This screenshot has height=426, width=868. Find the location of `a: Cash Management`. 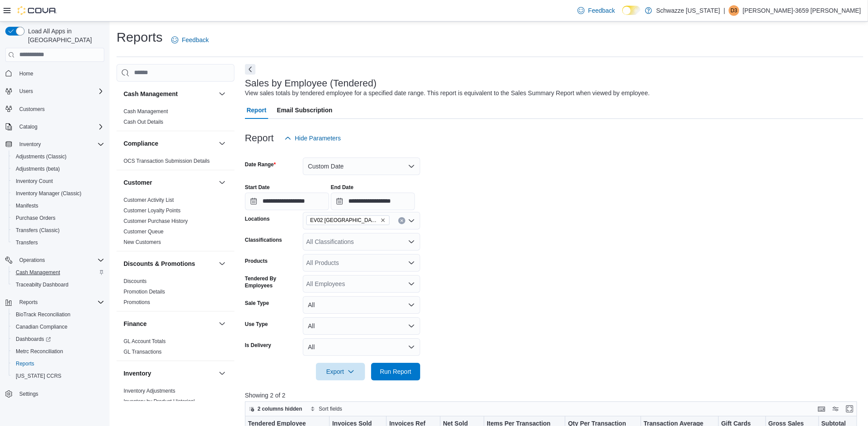

a: Cash Management is located at coordinates (38, 272).